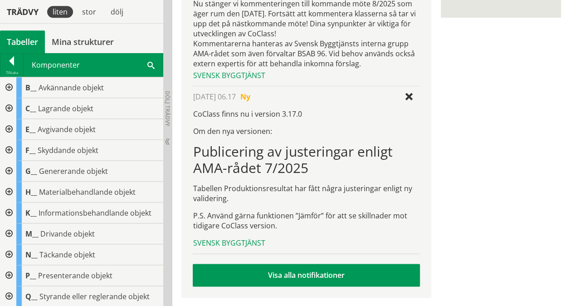  What do you see at coordinates (245, 97) in the screenshot?
I see `span: Ny` at bounding box center [245, 97].